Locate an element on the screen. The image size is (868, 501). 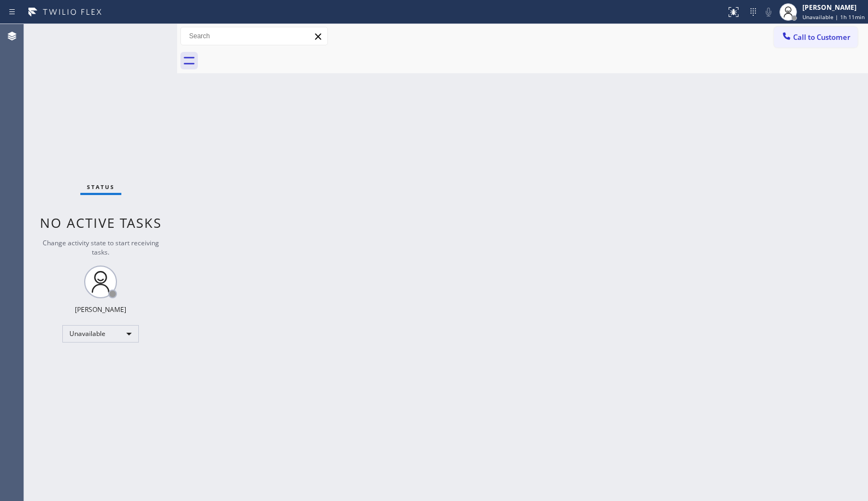
span: Status is located at coordinates (101, 187).